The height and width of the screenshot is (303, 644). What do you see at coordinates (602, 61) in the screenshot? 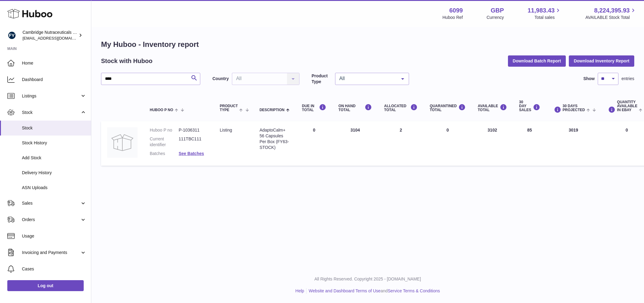
I see `button: Download Inventory Report` at bounding box center [602, 61].